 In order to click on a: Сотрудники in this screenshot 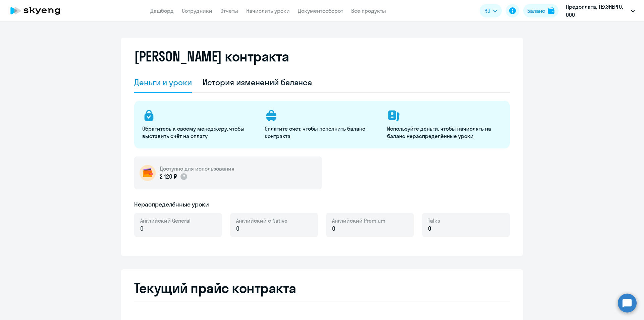, I will do `click(197, 11)`.